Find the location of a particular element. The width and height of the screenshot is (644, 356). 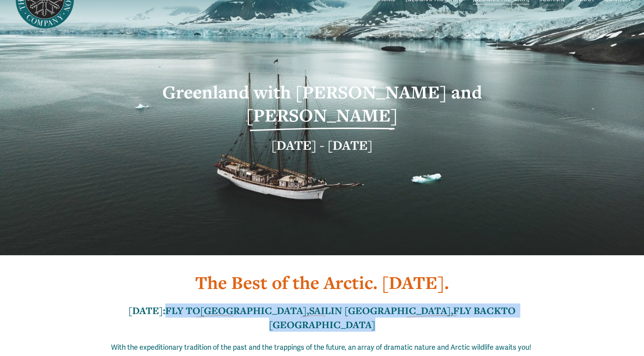

strong: SAIL is located at coordinates (320, 310).